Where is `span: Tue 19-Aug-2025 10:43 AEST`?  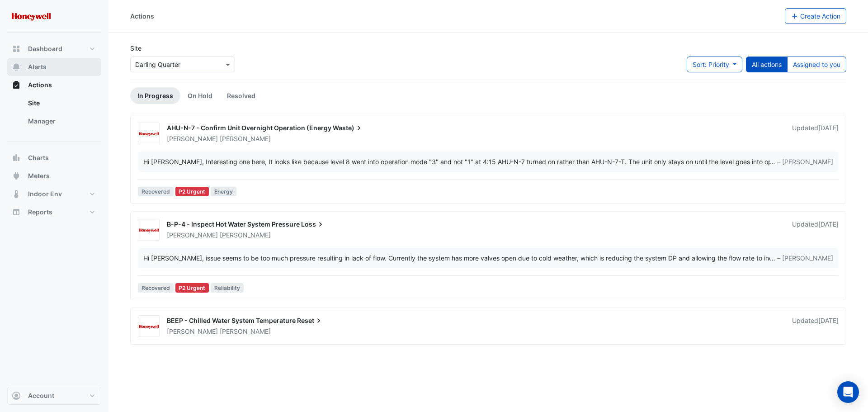
span: Tue 19-Aug-2025 10:43 AEST is located at coordinates (828, 128).